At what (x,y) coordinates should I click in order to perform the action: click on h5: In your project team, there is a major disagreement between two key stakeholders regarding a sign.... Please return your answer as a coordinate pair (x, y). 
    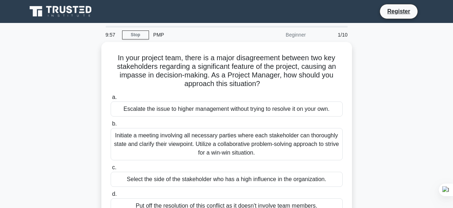
    Looking at the image, I should click on (227, 71).